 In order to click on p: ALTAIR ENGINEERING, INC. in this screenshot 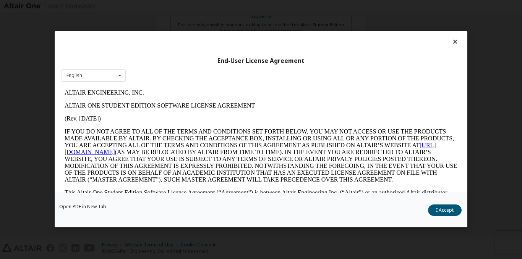, I will do `click(199, 6)`.